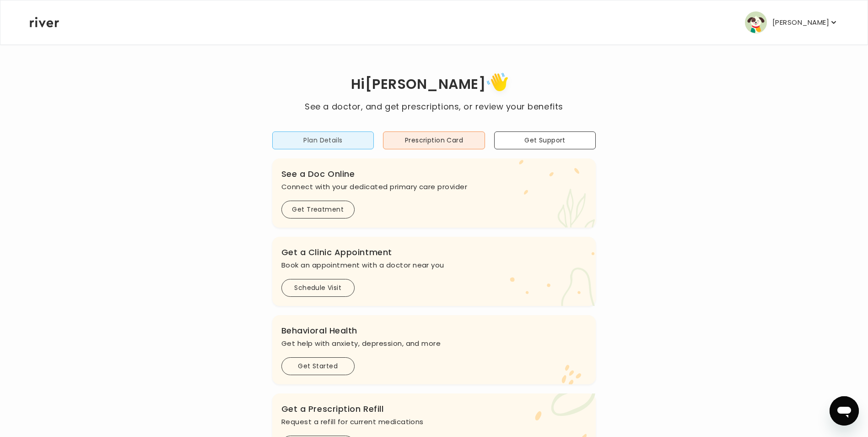 The height and width of the screenshot is (437, 868). I want to click on h3: See a Doc Online, so click(434, 174).